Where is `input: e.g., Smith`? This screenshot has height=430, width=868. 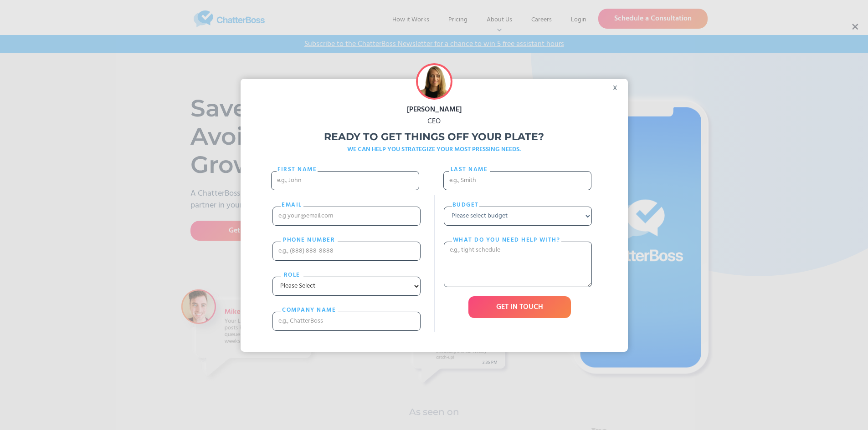
input: e.g., Smith is located at coordinates (517, 181).